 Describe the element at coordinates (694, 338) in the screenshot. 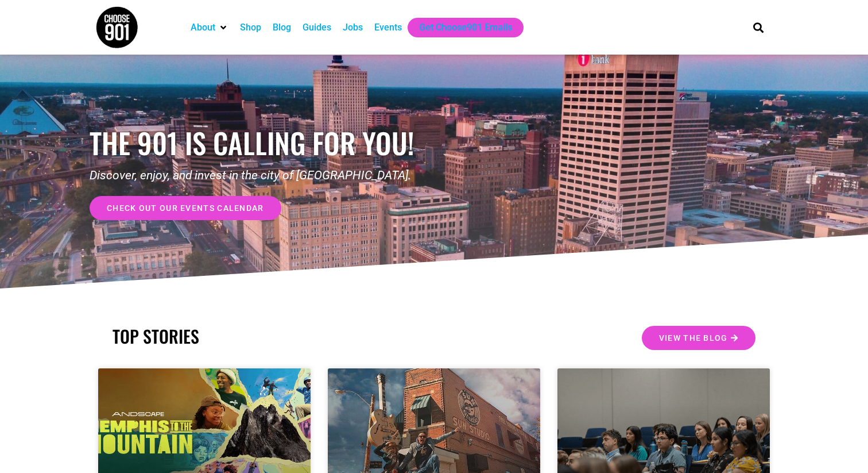

I see `span: View the Blog` at that location.